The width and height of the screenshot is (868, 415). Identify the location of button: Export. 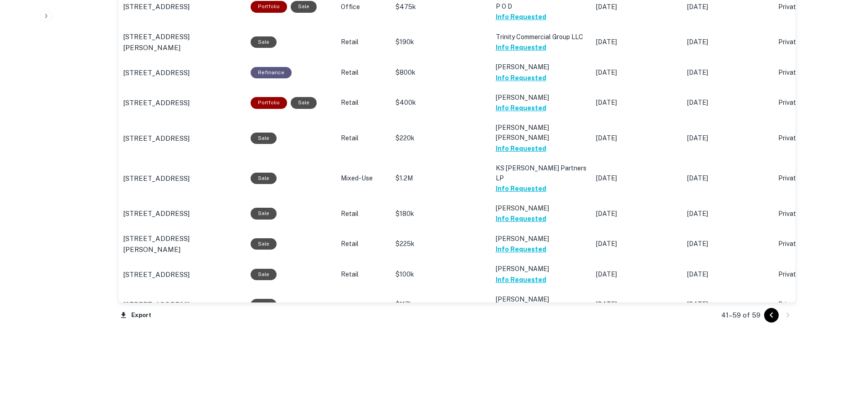
(136, 315).